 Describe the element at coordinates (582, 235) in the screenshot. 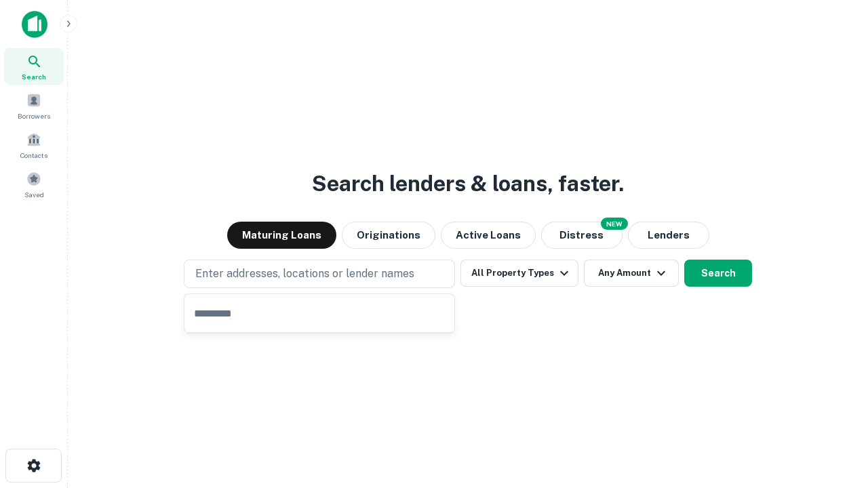

I see `button: Search distressed loans with lien and other non-mortgage details.` at that location.